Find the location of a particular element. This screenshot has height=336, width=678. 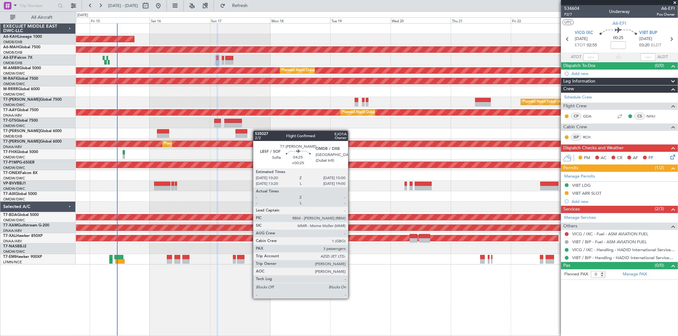

a: VICG / IXC - Fuel - ASM AVIATION FUEL is located at coordinates (610, 234).